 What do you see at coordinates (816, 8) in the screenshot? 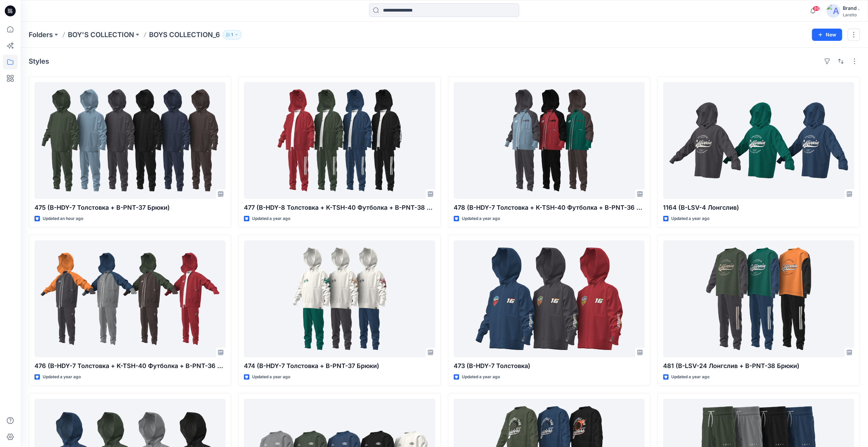
I see `span: 86` at bounding box center [816, 8].